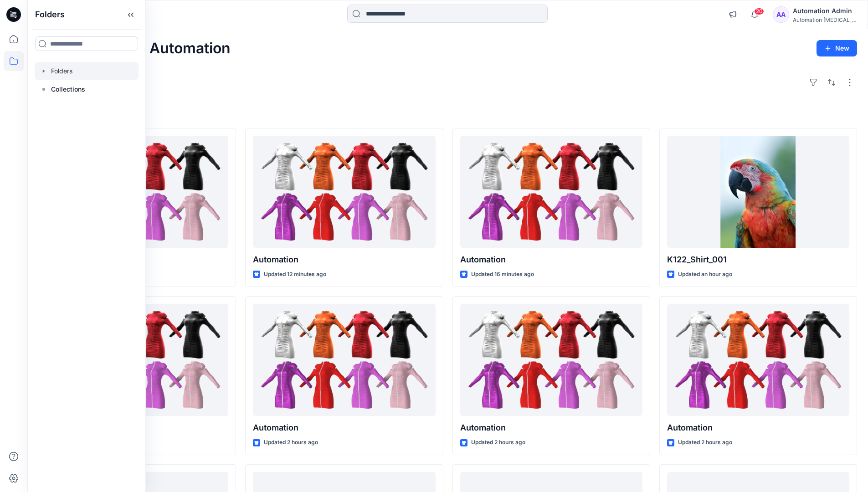  I want to click on div: Automation Admin, so click(825, 11).